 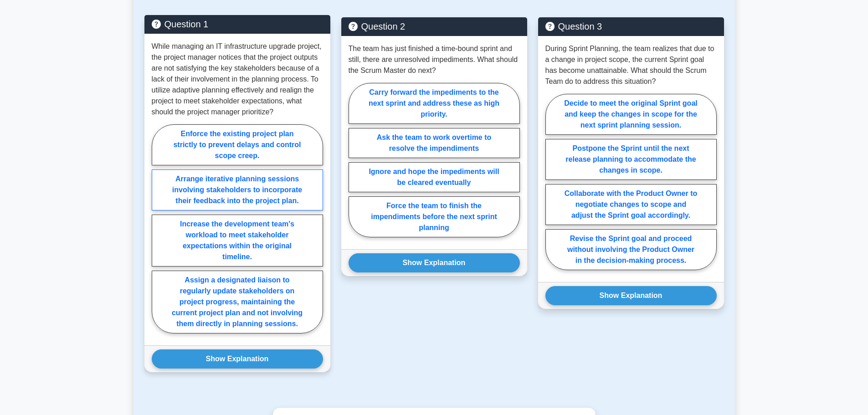 What do you see at coordinates (237, 145) in the screenshot?
I see `label: Enforce the existing project plan strictly to prevent delays and control scope creep.` at bounding box center [237, 145].